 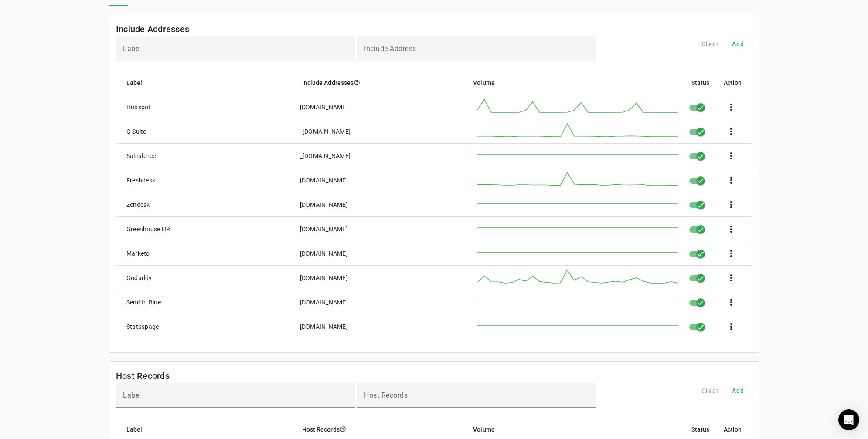 What do you see at coordinates (142, 327) in the screenshot?
I see `div: Statuspage` at bounding box center [142, 327].